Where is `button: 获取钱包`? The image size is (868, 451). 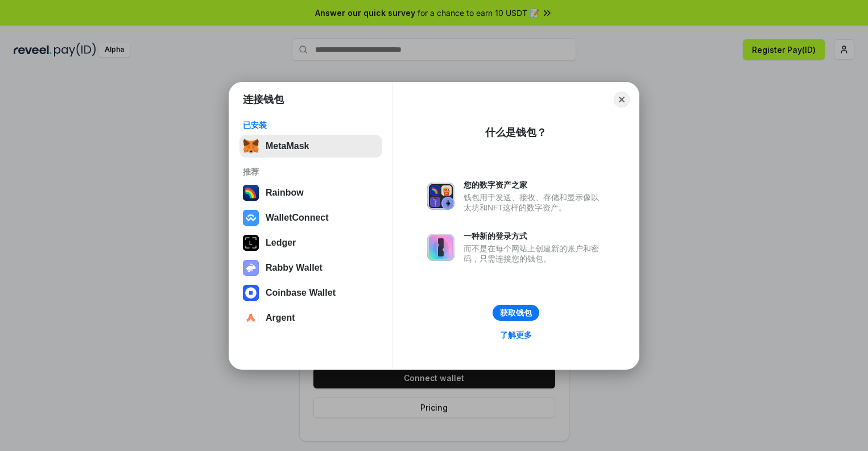 button: 获取钱包 is located at coordinates (516, 313).